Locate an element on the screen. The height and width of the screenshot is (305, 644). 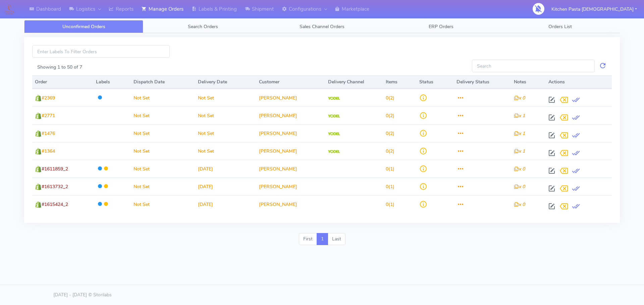
th: Notes is located at coordinates (528, 82).